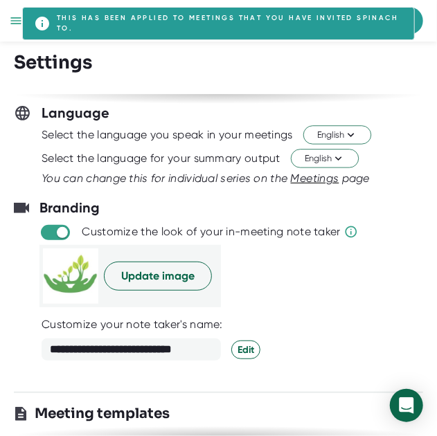  I want to click on button: Meetings, so click(315, 178).